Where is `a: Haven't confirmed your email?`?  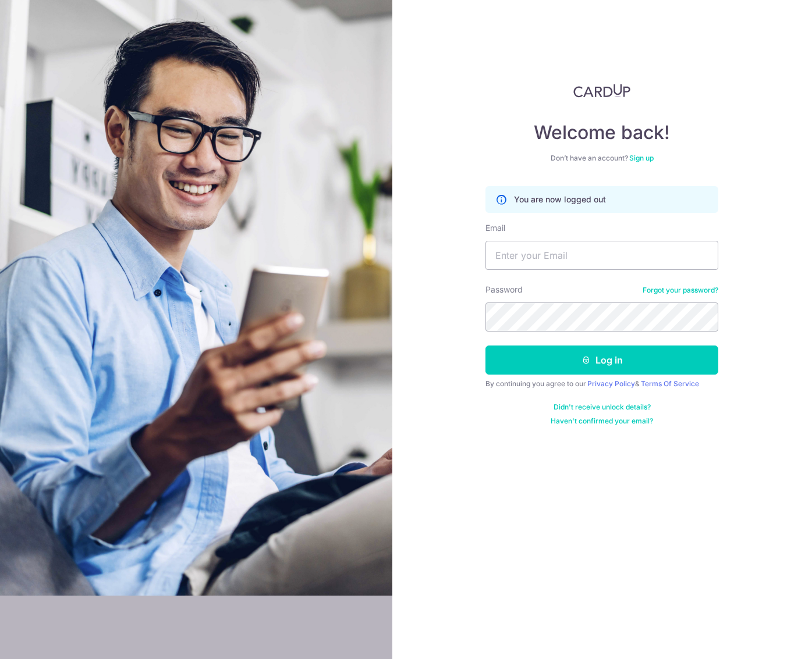 a: Haven't confirmed your email? is located at coordinates (601, 421).